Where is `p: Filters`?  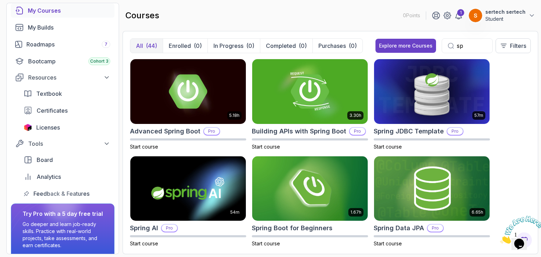
p: Filters is located at coordinates (518, 46).